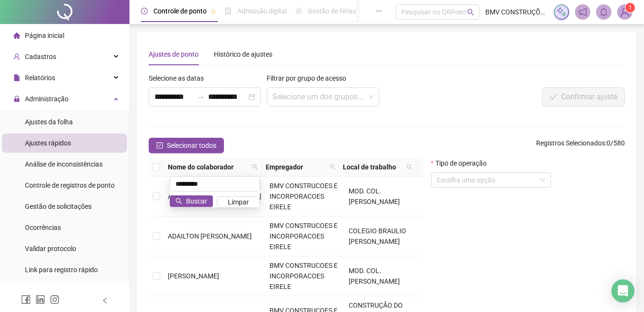 The image size is (644, 312). What do you see at coordinates (581, 145) in the screenshot?
I see `span: : 0 / 580` at bounding box center [581, 145].